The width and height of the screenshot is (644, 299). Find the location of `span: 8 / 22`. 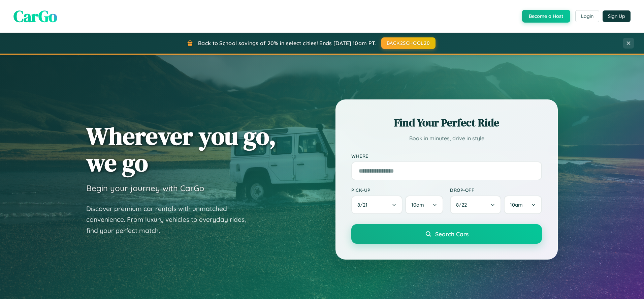

span: 8 / 22 is located at coordinates (463, 205).